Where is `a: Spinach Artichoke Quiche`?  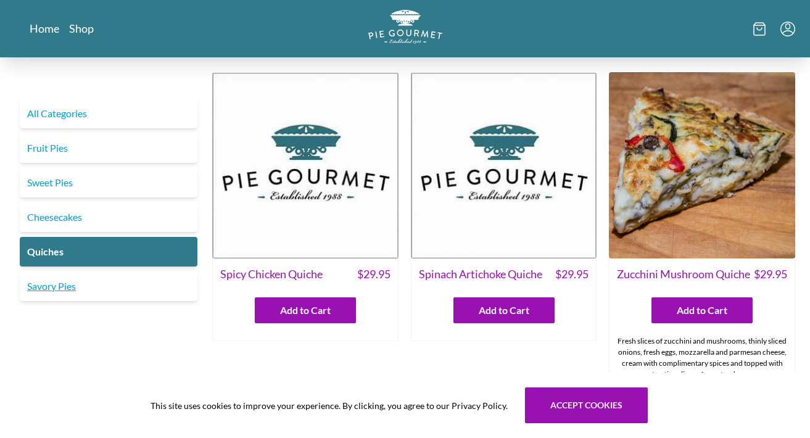
a: Spinach Artichoke Quiche is located at coordinates (504, 165).